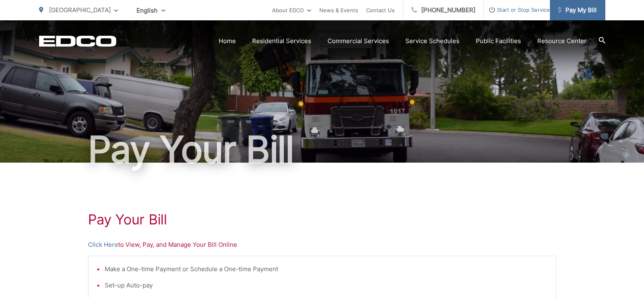 The height and width of the screenshot is (298, 644). Describe the element at coordinates (322, 245) in the screenshot. I see `p: to View, Pay, and Manage Your Bill Online` at that location.